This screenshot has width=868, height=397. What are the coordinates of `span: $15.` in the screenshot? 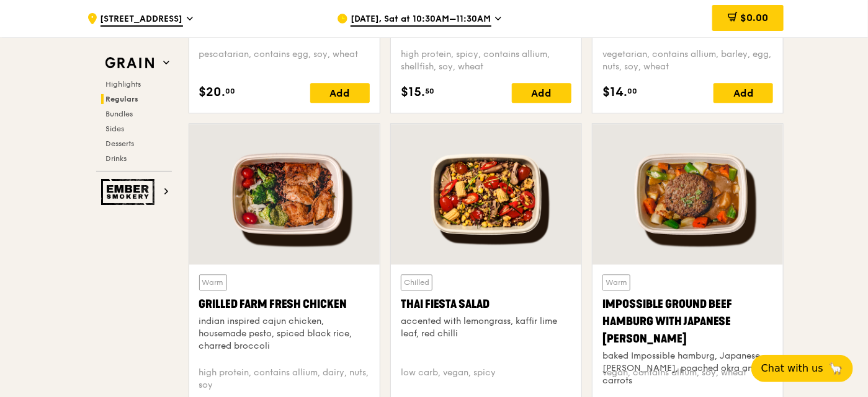 It's located at (413, 93).